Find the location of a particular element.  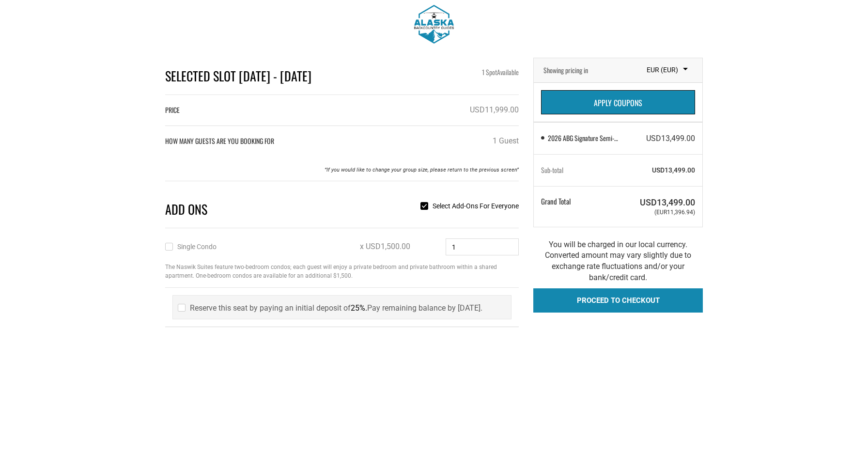

button: Proceed to checkout is located at coordinates (618, 301).